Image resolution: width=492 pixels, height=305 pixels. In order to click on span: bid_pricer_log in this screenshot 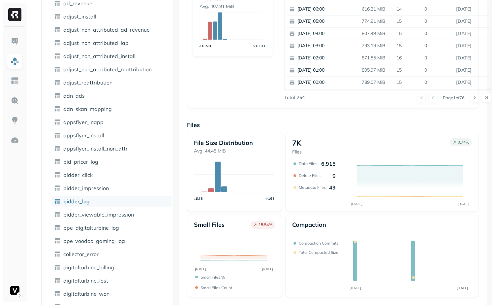, I will do `click(81, 161)`.